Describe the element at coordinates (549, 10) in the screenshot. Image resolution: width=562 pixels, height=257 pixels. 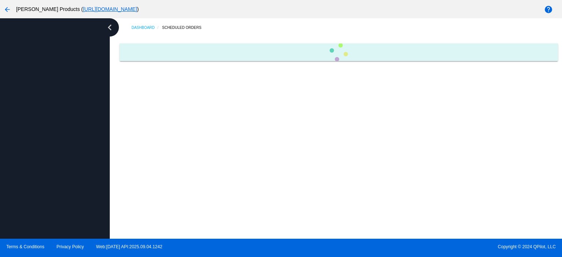
I see `mat-icon: help` at that location.